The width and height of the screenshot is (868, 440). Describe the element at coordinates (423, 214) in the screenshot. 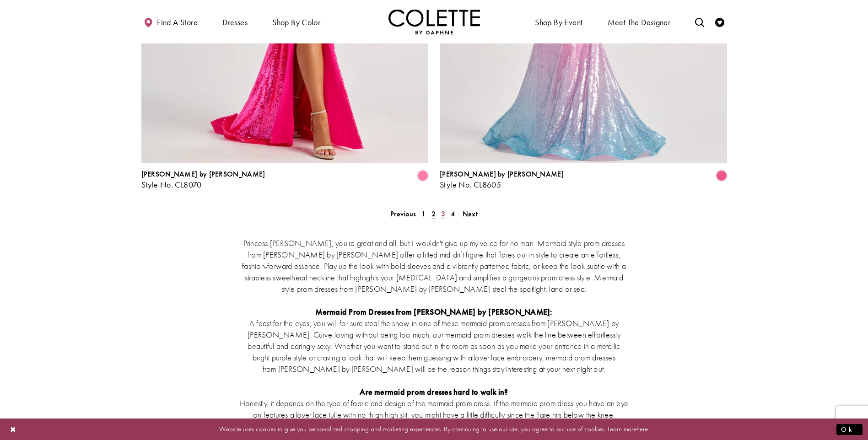

I see `span: 1` at that location.